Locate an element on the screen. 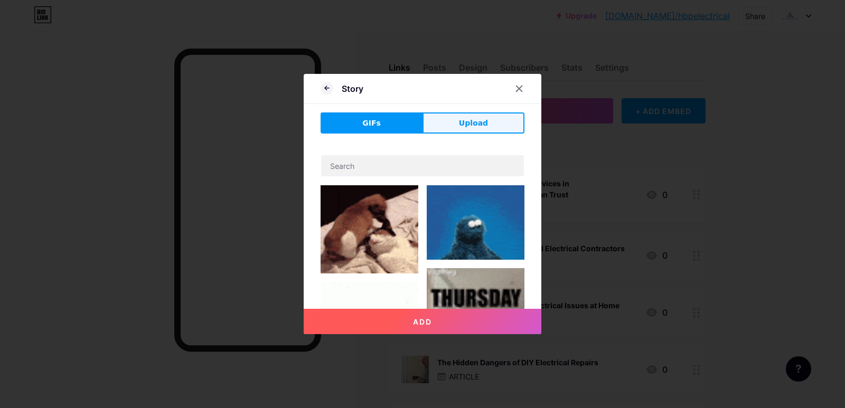  button: GIFs is located at coordinates (371, 123).